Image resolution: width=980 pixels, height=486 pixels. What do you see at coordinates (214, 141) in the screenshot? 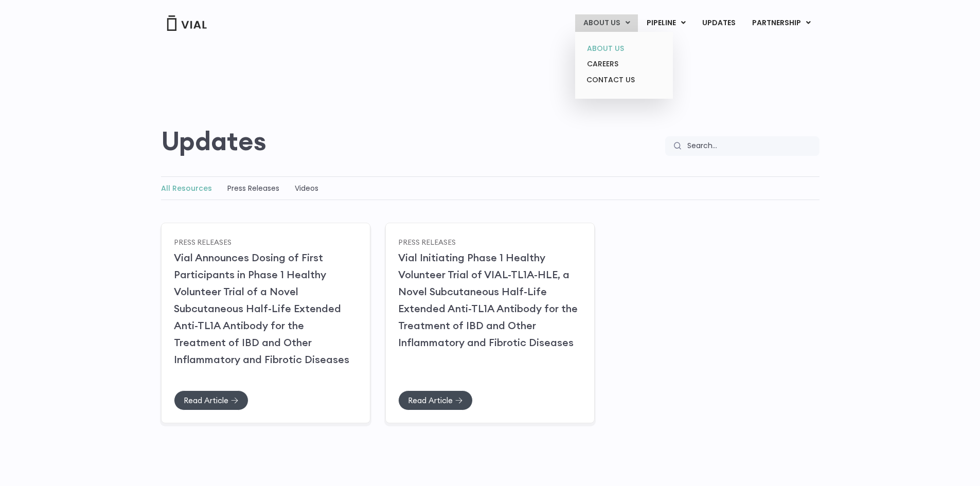
I see `h2: Updates` at bounding box center [214, 141].